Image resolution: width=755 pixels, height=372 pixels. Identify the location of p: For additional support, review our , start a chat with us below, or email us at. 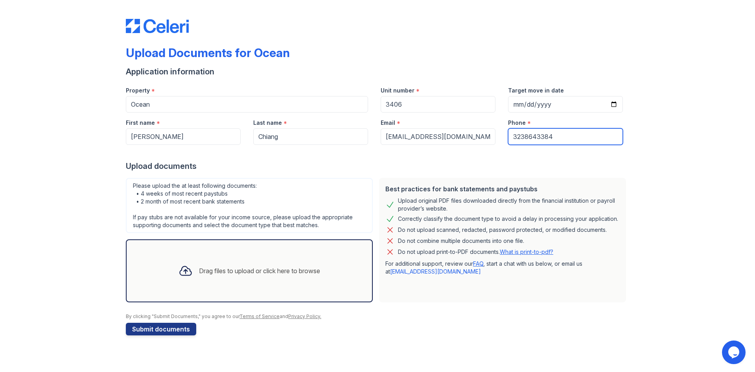
(503, 267).